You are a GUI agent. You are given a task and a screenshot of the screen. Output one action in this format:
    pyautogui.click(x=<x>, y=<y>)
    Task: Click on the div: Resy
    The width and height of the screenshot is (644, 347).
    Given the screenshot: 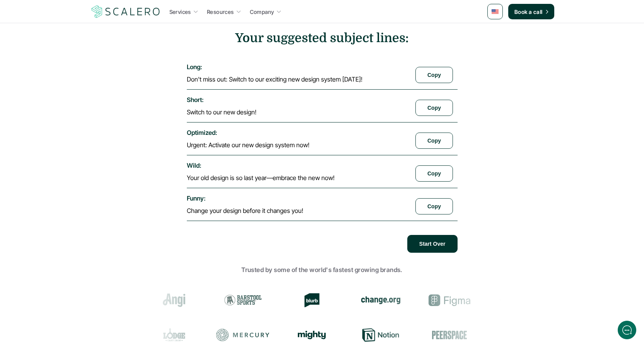 What is the action you would take?
    pyautogui.click(x=518, y=335)
    